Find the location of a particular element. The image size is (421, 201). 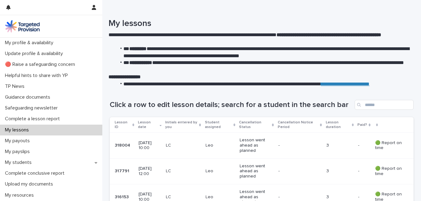

p: My profile & availability is located at coordinates (30, 43).